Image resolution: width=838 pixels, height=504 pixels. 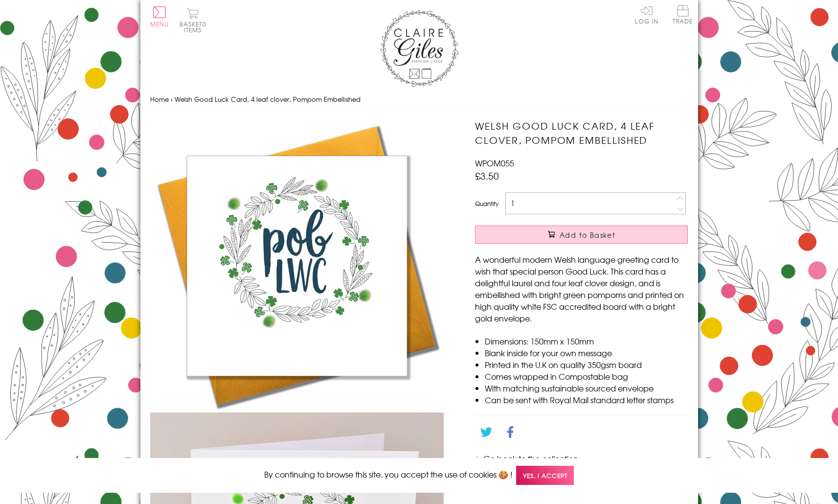 What do you see at coordinates (531, 458) in the screenshot?
I see `a: Go back to the collection` at bounding box center [531, 458].